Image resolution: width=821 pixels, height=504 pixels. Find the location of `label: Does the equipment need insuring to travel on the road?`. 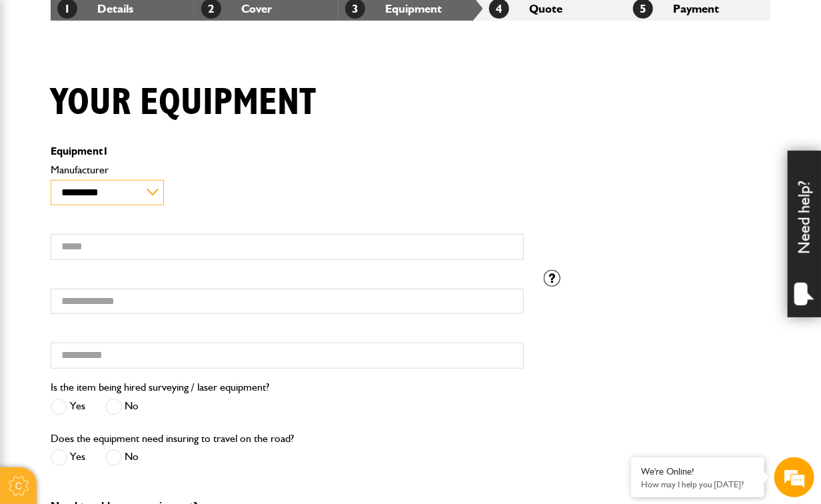

label: Does the equipment need insuring to travel on the road? is located at coordinates (172, 438).